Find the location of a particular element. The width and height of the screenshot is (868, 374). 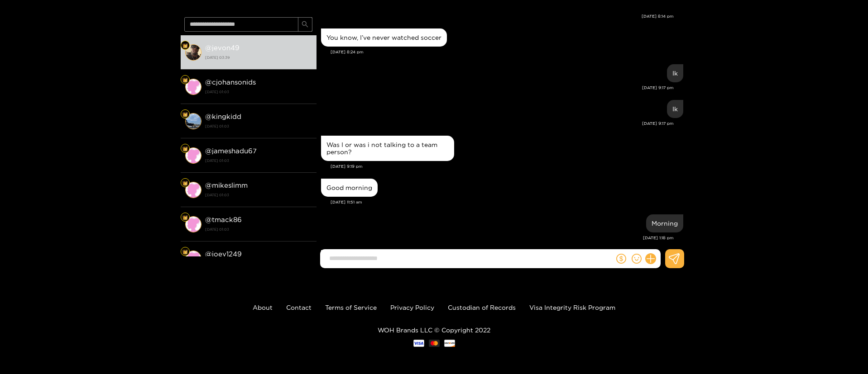

div: Morning is located at coordinates (665, 224).